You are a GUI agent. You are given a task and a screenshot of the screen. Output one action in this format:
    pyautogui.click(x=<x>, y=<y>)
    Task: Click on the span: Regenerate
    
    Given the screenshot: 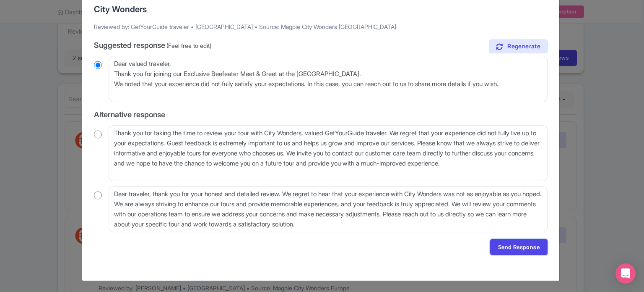 What is the action you would take?
    pyautogui.click(x=524, y=46)
    